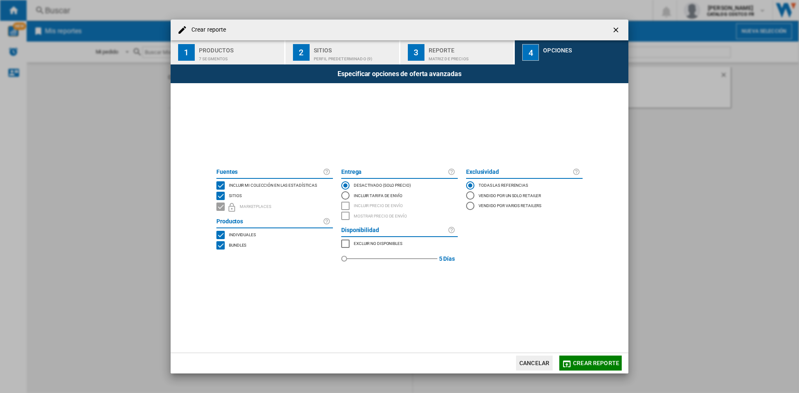 The width and height of the screenshot is (799, 393). What do you see at coordinates (457, 52) in the screenshot?
I see `button: 3 Reporte Matriz de precios` at bounding box center [457, 52].